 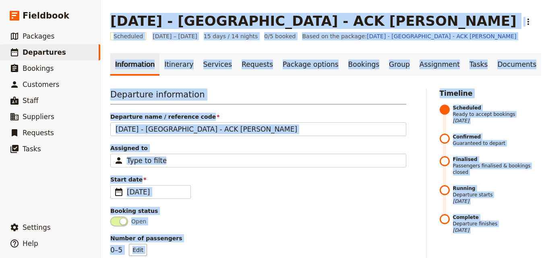 I want to click on strong: Scheduled, so click(x=496, y=108).